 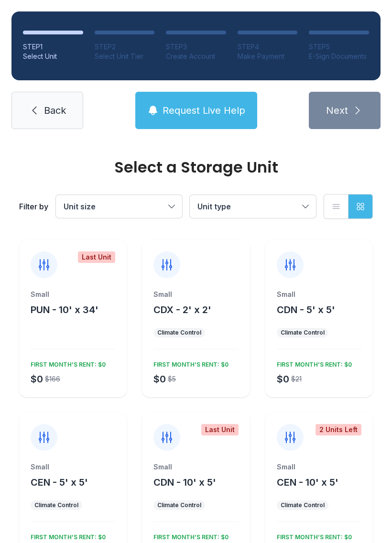 I want to click on div: $5, so click(x=172, y=379).